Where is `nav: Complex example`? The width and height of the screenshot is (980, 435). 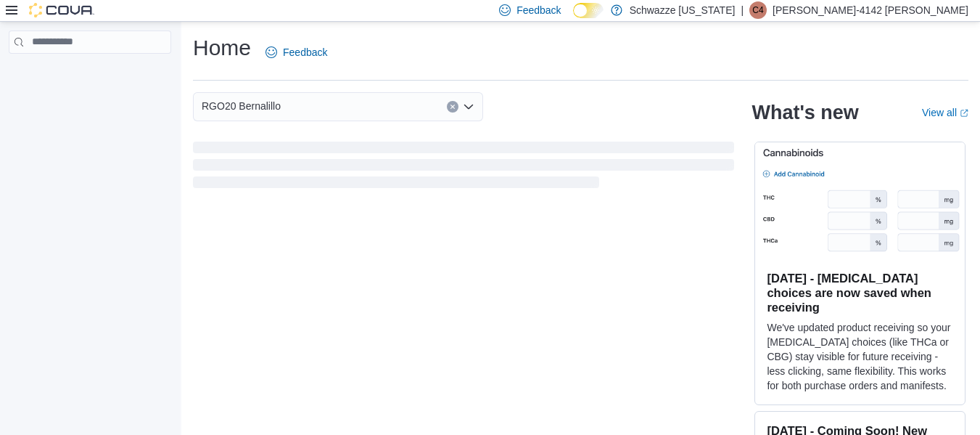 nav: Complex example is located at coordinates (90, 74).